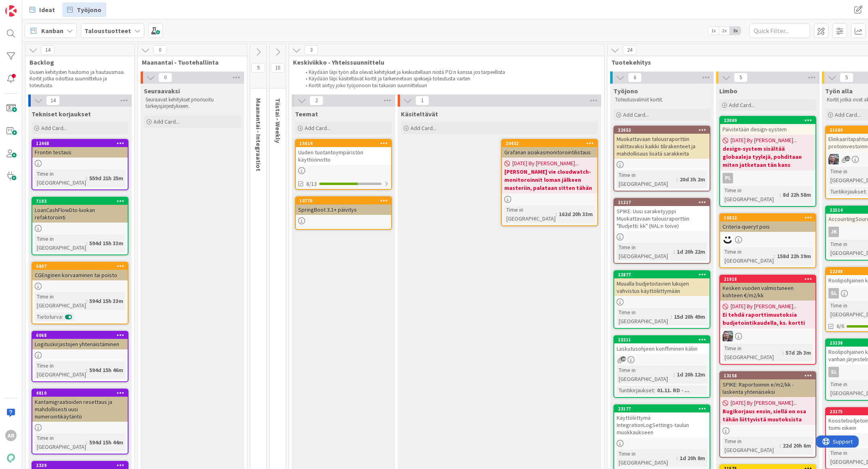  I want to click on span: 6, so click(635, 78).